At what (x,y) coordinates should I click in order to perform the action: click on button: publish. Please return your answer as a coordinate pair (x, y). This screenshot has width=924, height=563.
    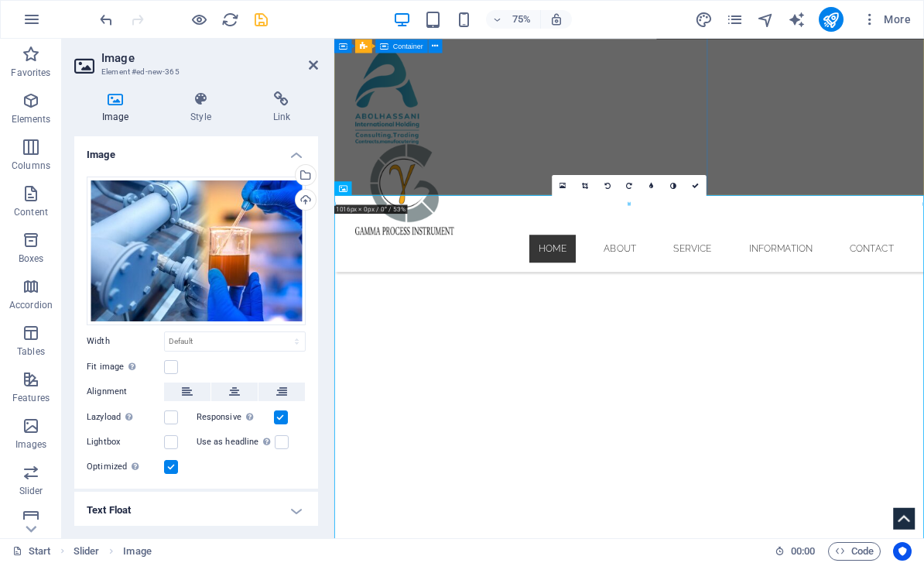
    Looking at the image, I should click on (831, 19).